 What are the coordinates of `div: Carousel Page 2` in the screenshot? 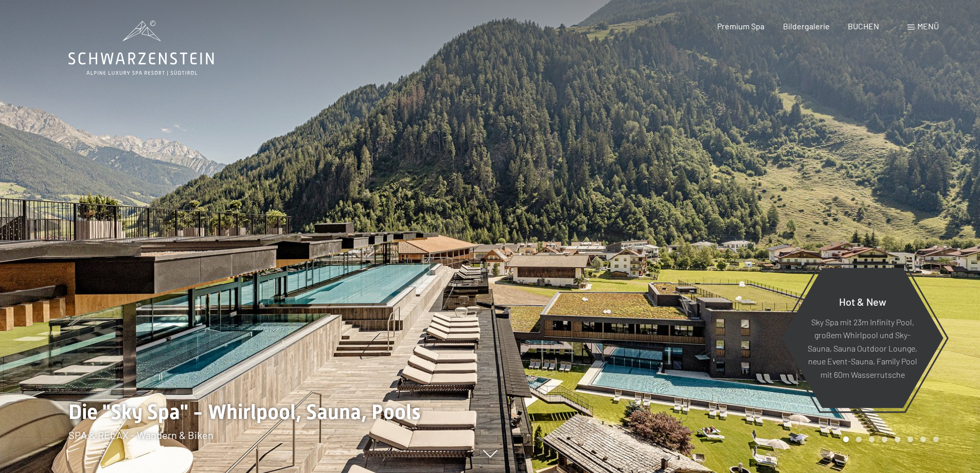 It's located at (858, 439).